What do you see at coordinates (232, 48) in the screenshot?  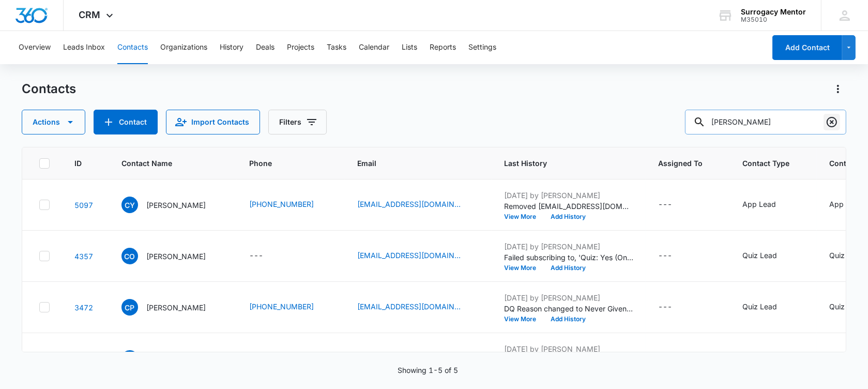 I see `button: History` at bounding box center [232, 48].